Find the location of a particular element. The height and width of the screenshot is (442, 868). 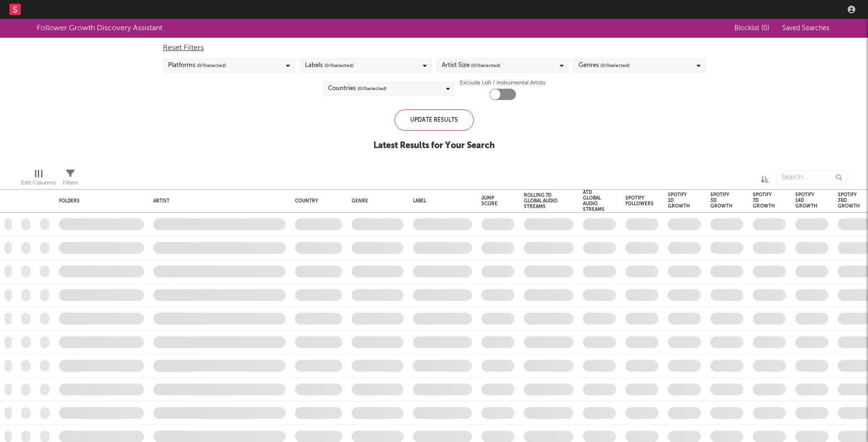

div: Spotify 1D Growth is located at coordinates (679, 201).